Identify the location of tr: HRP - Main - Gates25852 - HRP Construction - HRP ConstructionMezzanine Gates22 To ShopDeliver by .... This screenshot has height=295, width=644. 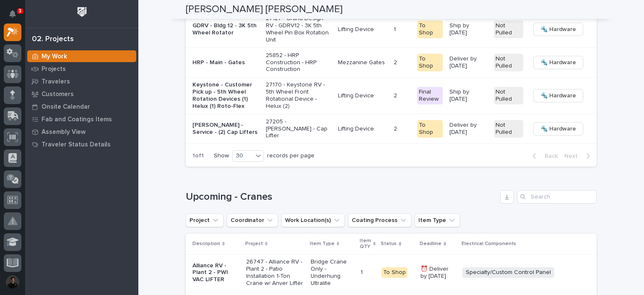
(391, 63).